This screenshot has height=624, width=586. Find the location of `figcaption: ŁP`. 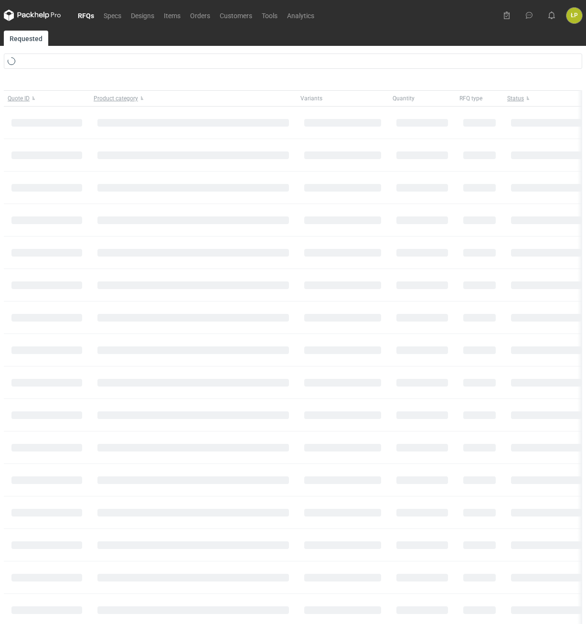

figcaption: ŁP is located at coordinates (574, 15).